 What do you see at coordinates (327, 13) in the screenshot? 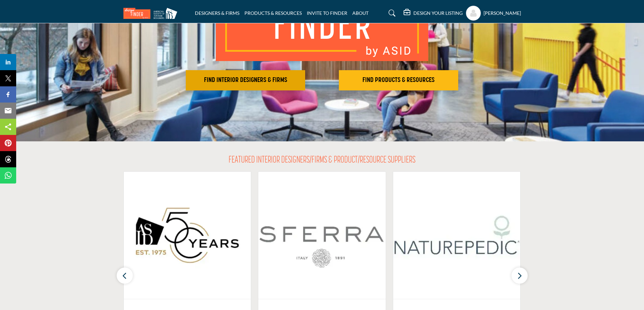
I see `a: INVITE TO FINDER` at bounding box center [327, 13].